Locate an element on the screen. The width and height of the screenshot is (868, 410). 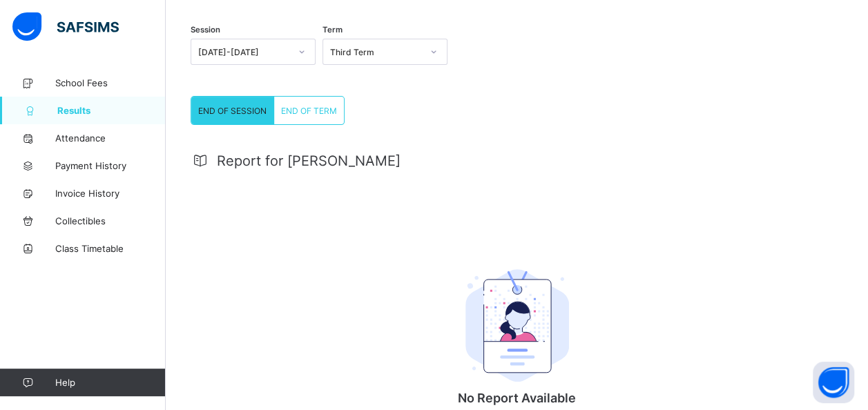
div: Third Term is located at coordinates (375, 52).